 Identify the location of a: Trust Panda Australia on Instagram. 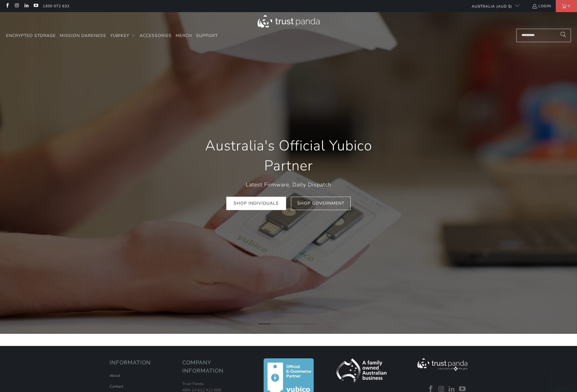
(16, 6).